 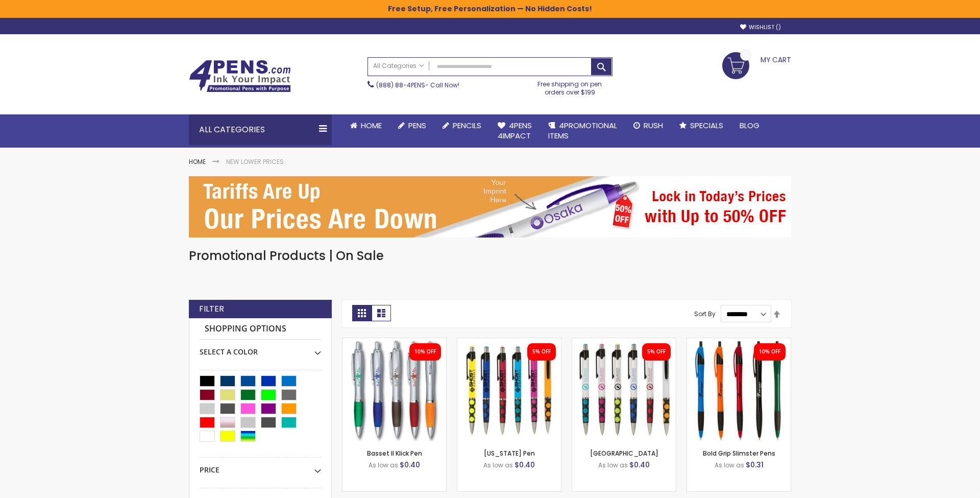 What do you see at coordinates (653, 125) in the screenshot?
I see `span: Rush` at bounding box center [653, 125].